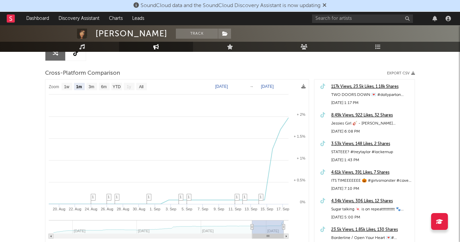  What do you see at coordinates (401, 73) in the screenshot?
I see `button: Export CSV` at bounding box center [401, 73].